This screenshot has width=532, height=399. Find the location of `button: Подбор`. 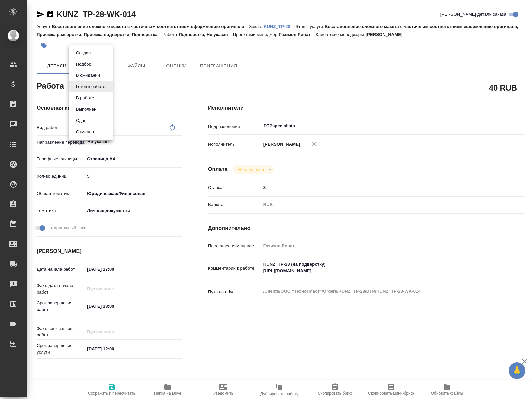

button: Подбор is located at coordinates (84, 64).